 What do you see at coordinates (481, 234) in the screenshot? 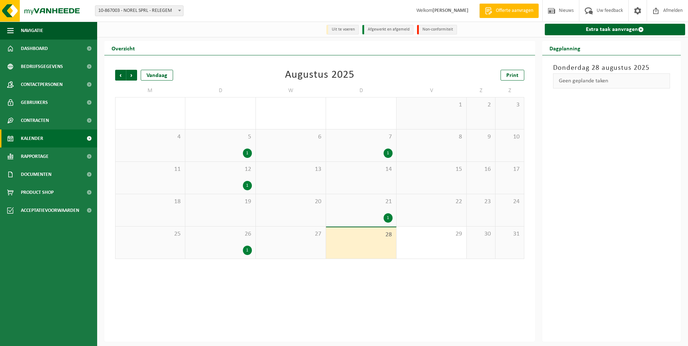
I see `span: 30` at bounding box center [481, 234].